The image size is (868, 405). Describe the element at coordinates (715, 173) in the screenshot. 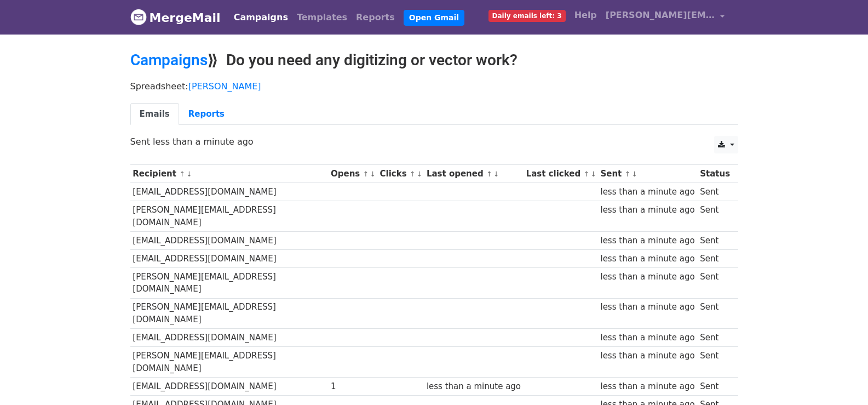

I see `th: Status` at that location.